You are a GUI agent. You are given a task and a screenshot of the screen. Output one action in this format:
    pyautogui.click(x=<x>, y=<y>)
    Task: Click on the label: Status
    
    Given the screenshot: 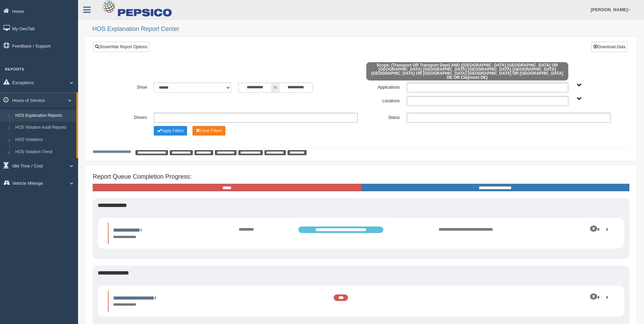 What is the action you would take?
    pyautogui.click(x=382, y=117)
    